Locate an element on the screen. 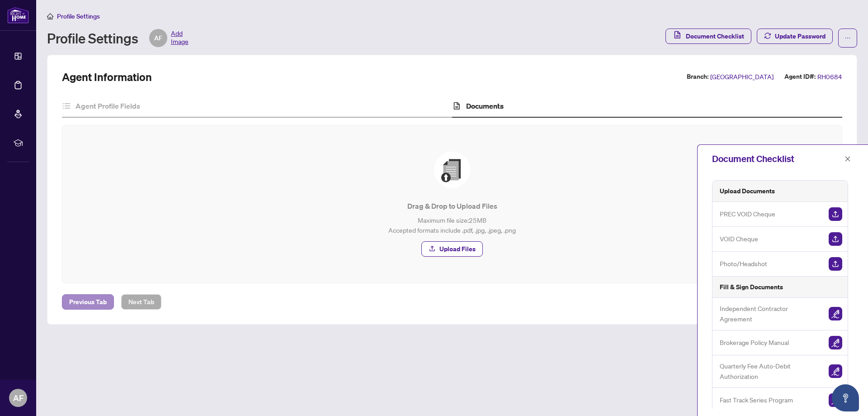  label: Agent ID#: is located at coordinates (800, 76).